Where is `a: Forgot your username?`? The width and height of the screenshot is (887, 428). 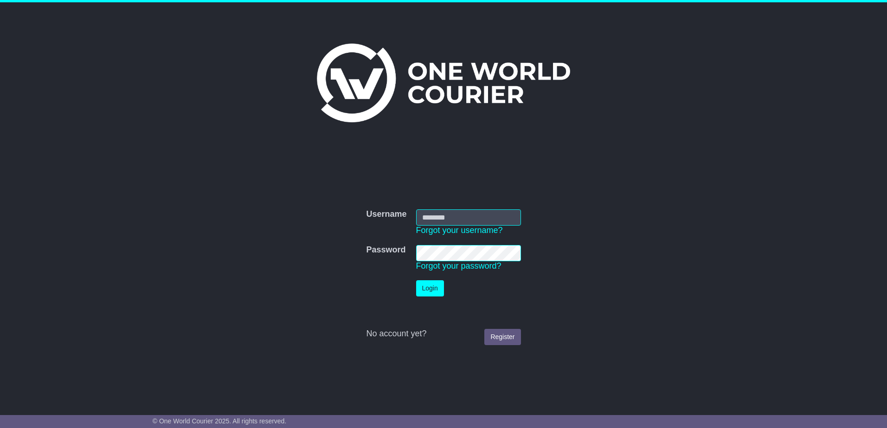 a: Forgot your username? is located at coordinates (459, 230).